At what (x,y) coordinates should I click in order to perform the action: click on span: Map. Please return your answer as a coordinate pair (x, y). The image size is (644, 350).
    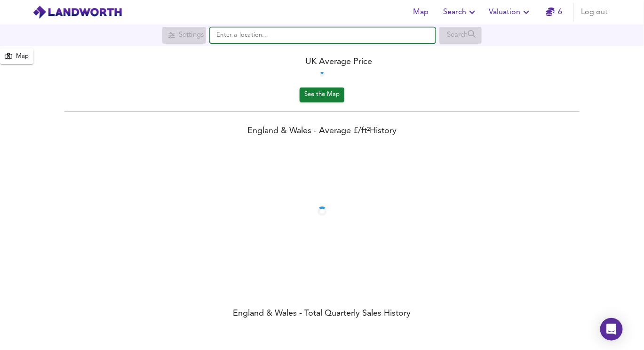
    Looking at the image, I should click on (421, 12).